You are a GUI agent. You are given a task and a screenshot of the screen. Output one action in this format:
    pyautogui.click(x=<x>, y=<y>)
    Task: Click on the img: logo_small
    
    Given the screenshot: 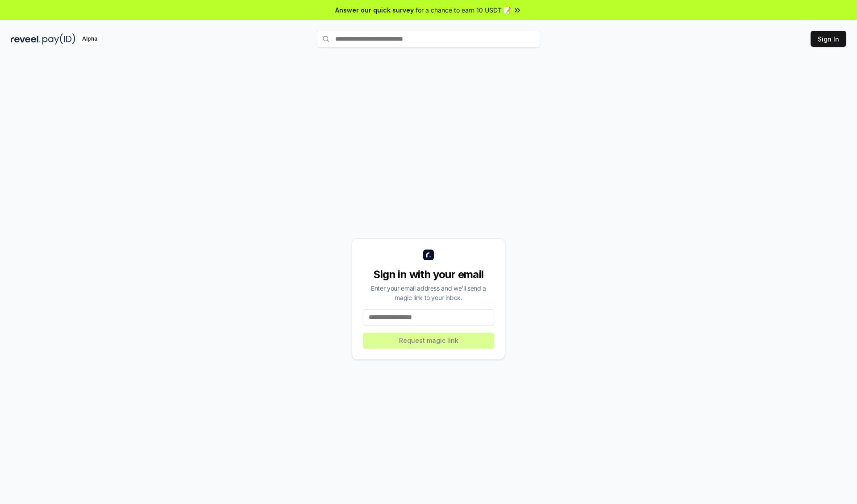 What is the action you would take?
    pyautogui.click(x=429, y=255)
    